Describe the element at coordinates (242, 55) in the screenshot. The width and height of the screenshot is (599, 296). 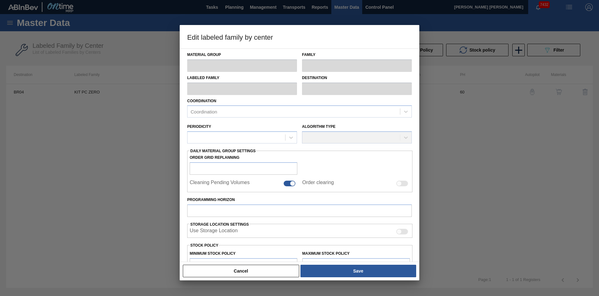
I see `label: Material Group` at that location.